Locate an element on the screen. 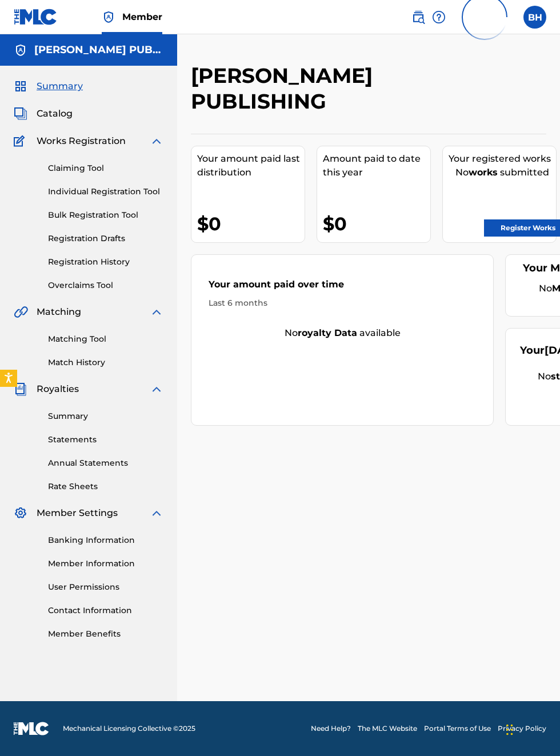 This screenshot has height=756, width=560. a: Need Help? is located at coordinates (331, 729).